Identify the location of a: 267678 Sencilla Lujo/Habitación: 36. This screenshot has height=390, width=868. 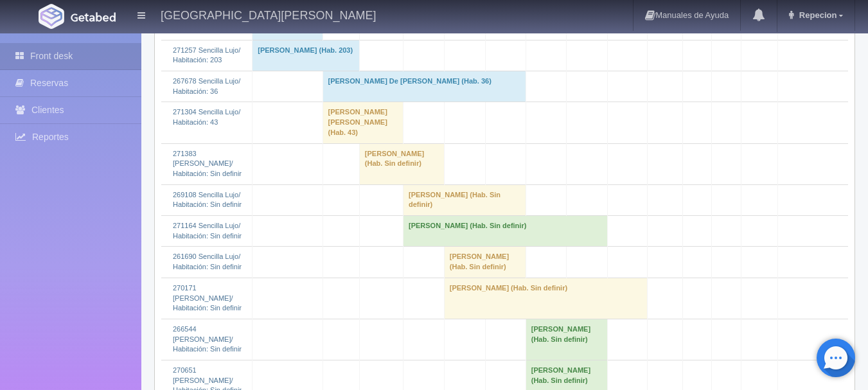
(206, 86).